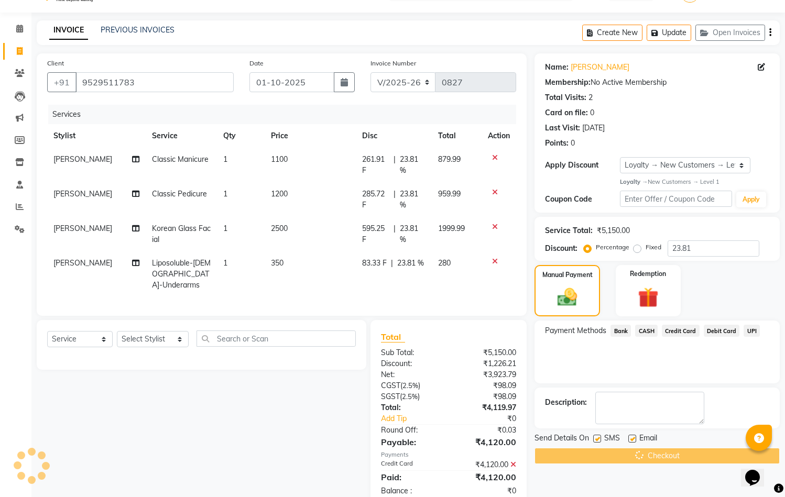 The image size is (785, 497). Describe the element at coordinates (694, 182) in the screenshot. I see `div: New Customers → Level 1` at that location.